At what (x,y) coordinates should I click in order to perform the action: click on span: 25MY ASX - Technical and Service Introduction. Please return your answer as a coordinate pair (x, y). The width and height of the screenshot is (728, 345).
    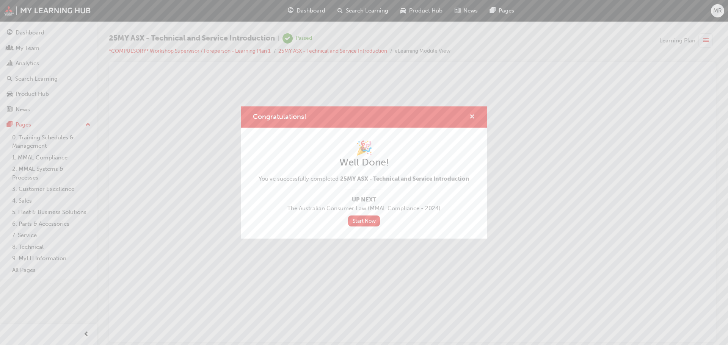
    Looking at the image, I should click on (404, 179).